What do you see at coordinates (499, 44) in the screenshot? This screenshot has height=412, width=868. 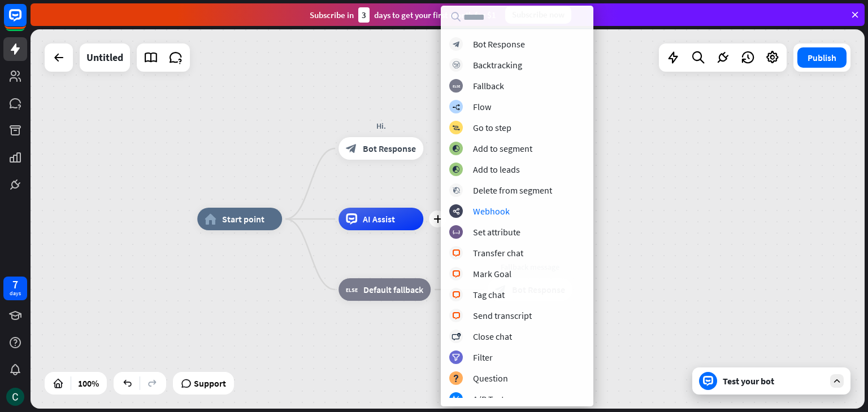 I see `div: Bot Response` at bounding box center [499, 44].